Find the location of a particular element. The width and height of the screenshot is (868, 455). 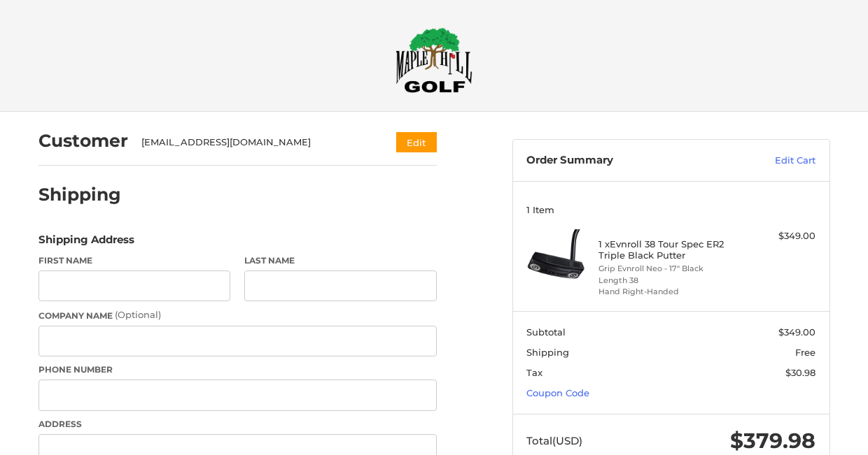

h2: Shipping is located at coordinates (80, 194).